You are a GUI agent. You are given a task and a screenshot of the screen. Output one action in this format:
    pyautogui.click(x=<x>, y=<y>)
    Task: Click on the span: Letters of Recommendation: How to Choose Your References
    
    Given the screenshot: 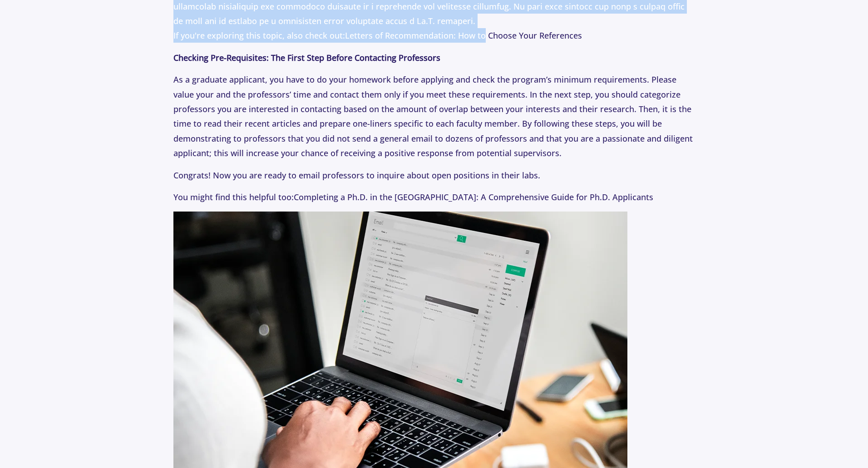 What is the action you would take?
    pyautogui.click(x=463, y=36)
    